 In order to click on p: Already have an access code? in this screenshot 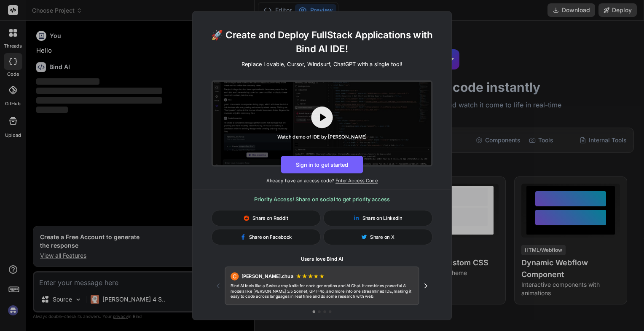, I will do `click(322, 181)`.